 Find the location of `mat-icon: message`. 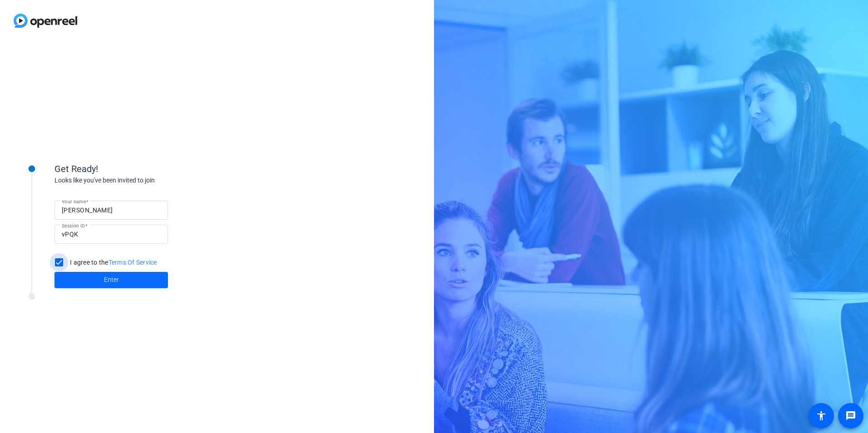

mat-icon: message is located at coordinates (851, 416).